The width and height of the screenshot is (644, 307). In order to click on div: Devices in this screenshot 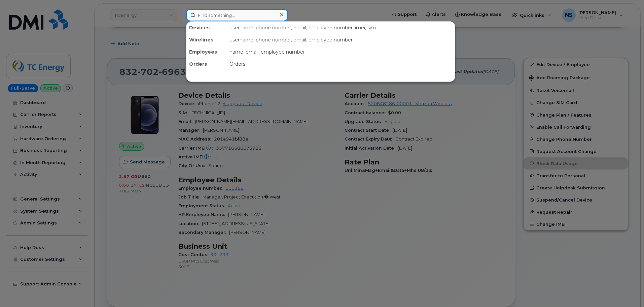, I will do `click(206, 28)`.